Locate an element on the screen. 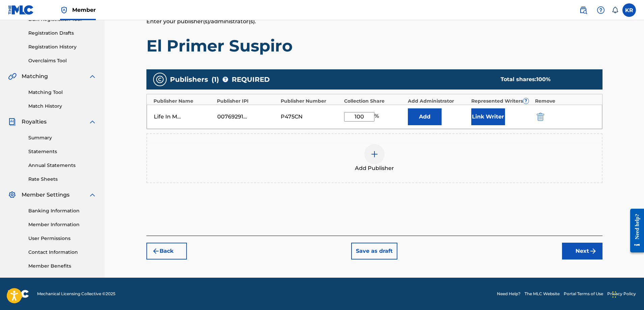  div: Total shares: is located at coordinates (545, 79).